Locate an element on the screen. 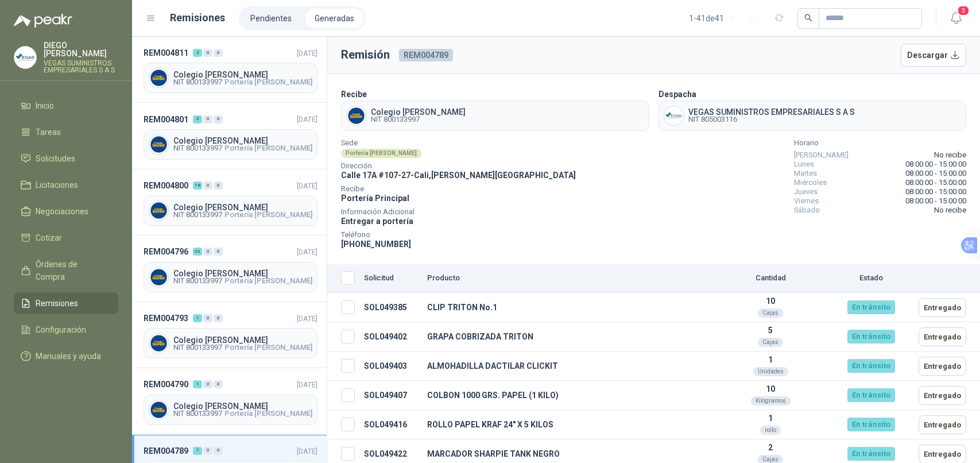 The image size is (980, 463). th: Cantidad is located at coordinates (771, 278).